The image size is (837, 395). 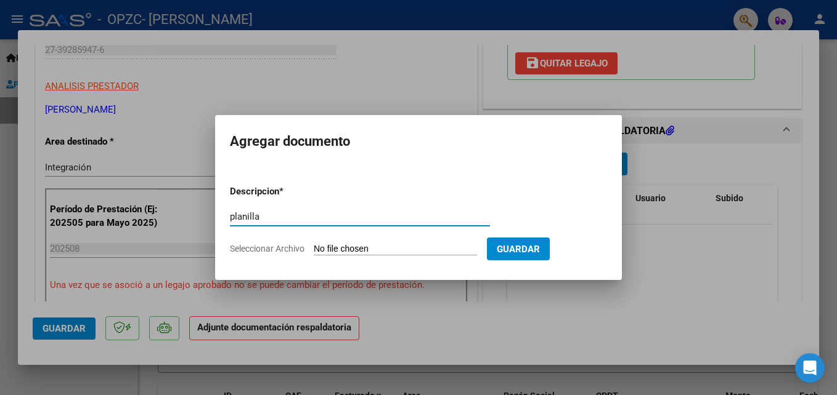 What do you see at coordinates (809, 368) in the screenshot?
I see `div: Open Intercom Messenger` at bounding box center [809, 368].